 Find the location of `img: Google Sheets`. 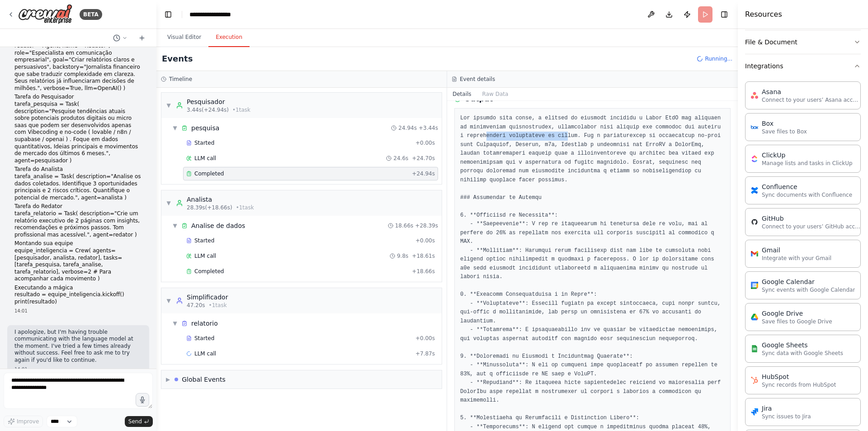

img: Google Sheets is located at coordinates (754, 349).